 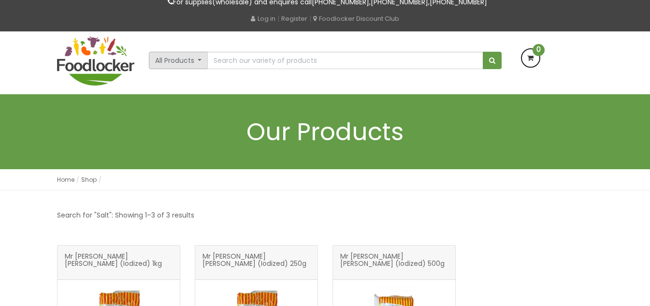 I want to click on a: Register, so click(x=294, y=18).